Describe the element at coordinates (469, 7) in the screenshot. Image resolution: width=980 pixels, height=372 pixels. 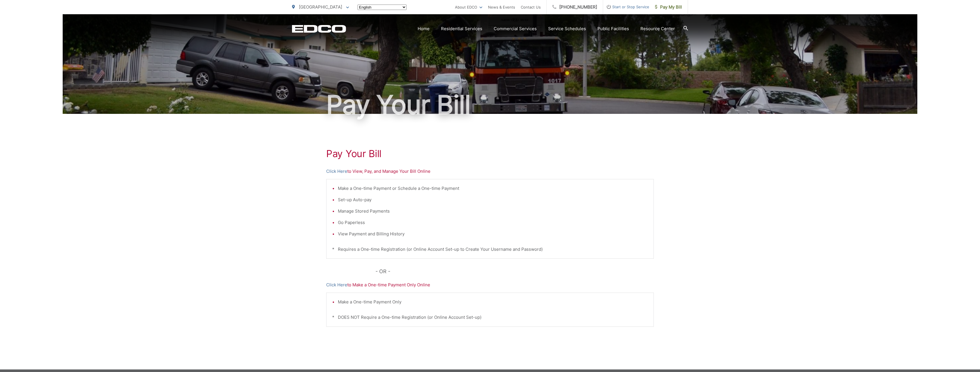
I see `a: About EDCO` at that location.